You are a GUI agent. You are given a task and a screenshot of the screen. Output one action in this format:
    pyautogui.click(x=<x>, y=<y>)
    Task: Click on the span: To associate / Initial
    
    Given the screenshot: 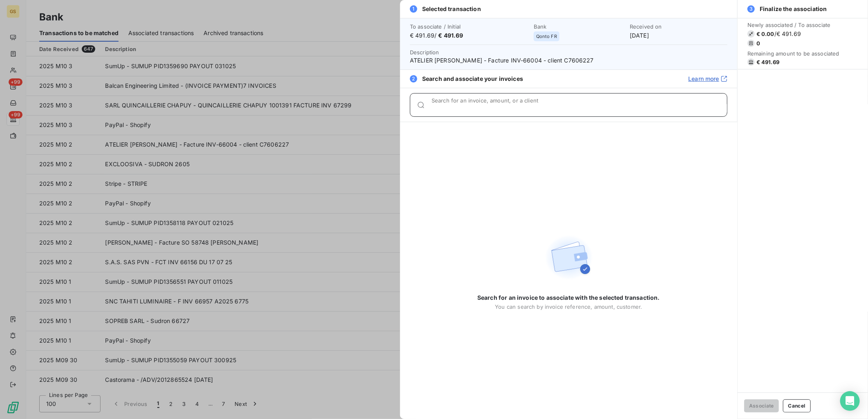 What is the action you would take?
    pyautogui.click(x=469, y=26)
    